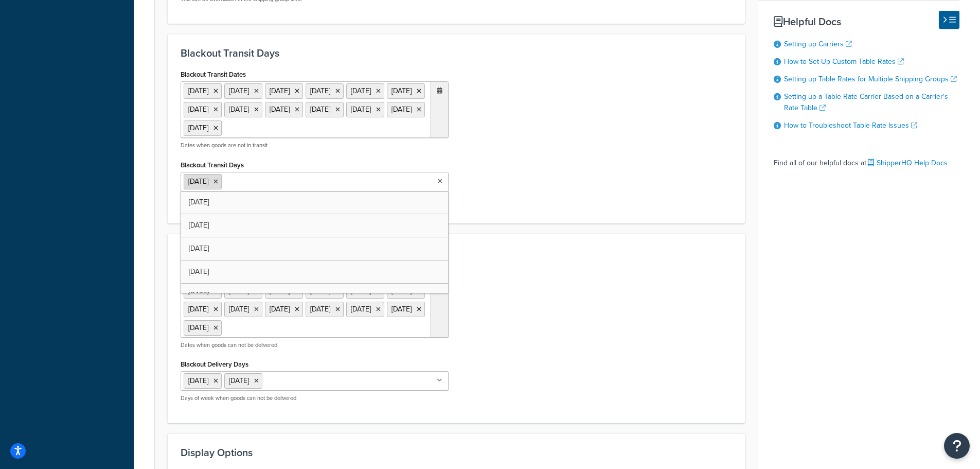  What do you see at coordinates (314, 145) in the screenshot?
I see `p: Dates when goods are not in transit` at bounding box center [314, 145].